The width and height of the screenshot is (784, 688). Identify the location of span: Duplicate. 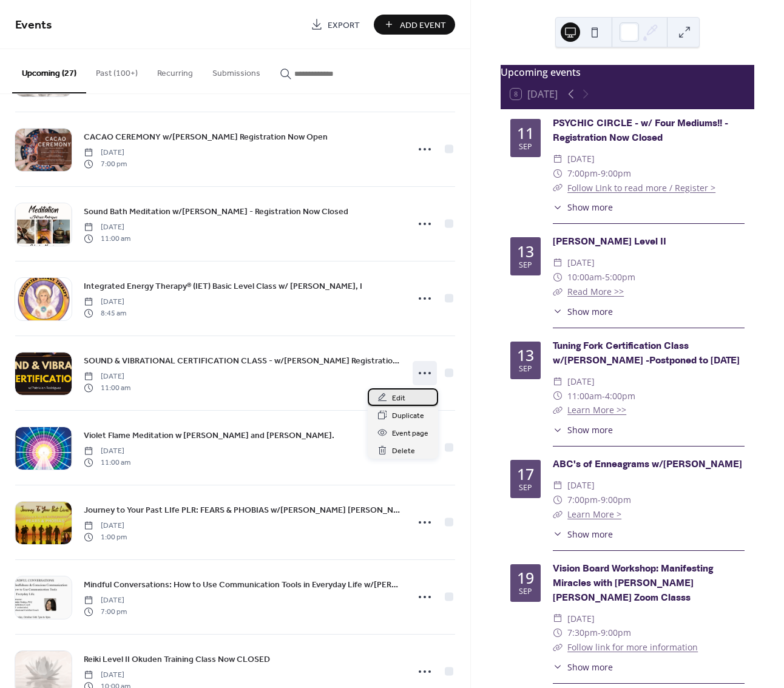
(408, 416).